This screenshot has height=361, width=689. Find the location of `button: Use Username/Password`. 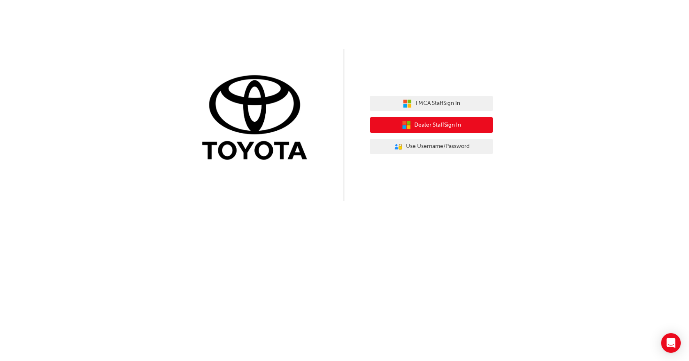

button: Use Username/Password is located at coordinates (432, 147).